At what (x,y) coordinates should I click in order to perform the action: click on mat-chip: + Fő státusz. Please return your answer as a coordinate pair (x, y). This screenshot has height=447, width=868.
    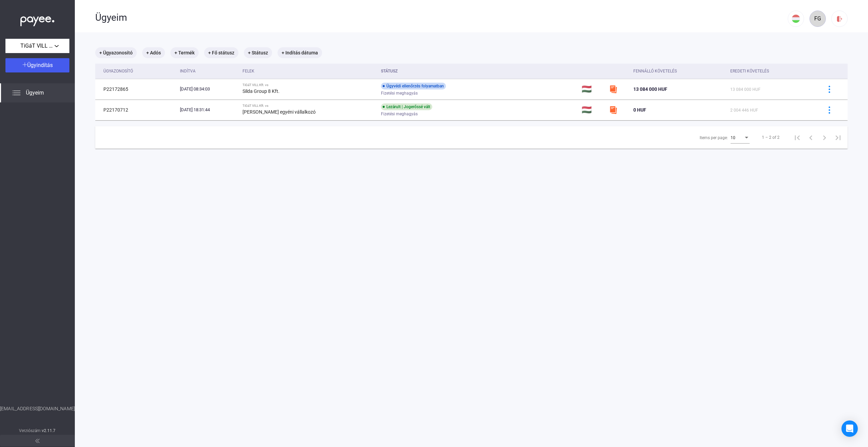
    Looking at the image, I should click on (221, 52).